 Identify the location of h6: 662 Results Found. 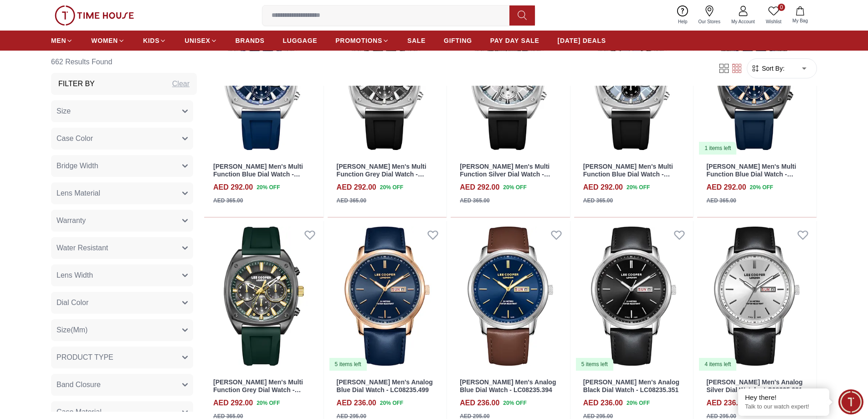
(124, 62).